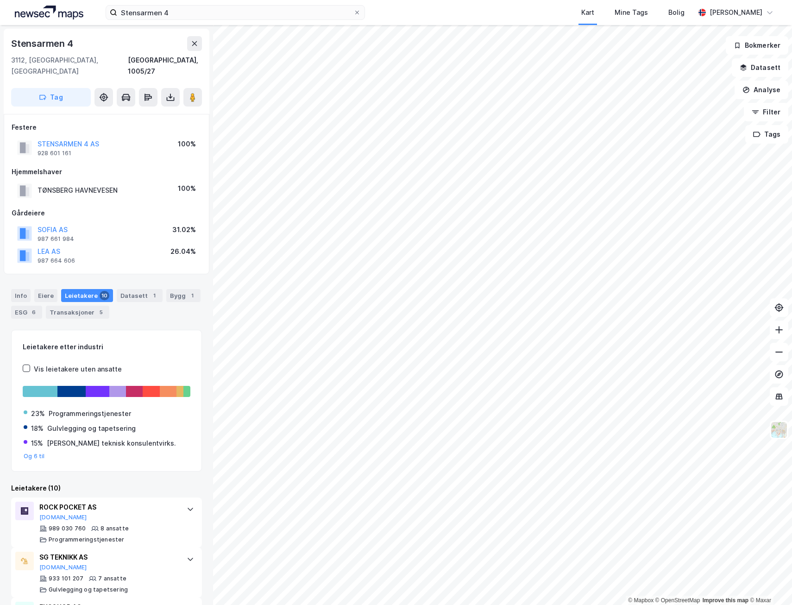 This screenshot has height=605, width=792. I want to click on div: 987 664 606, so click(56, 261).